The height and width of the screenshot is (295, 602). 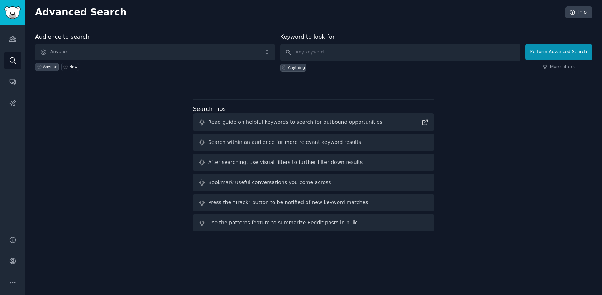 What do you see at coordinates (295, 122) in the screenshot?
I see `div: Read guide on helpful keywords to search for outbound opportunities` at bounding box center [295, 122].